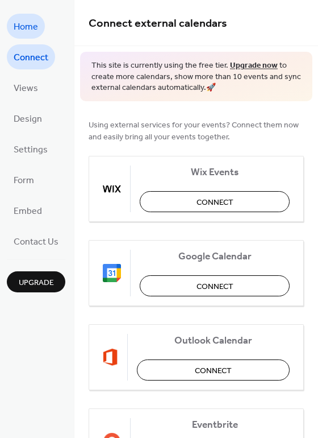 The width and height of the screenshot is (318, 438). What do you see at coordinates (254, 65) in the screenshot?
I see `a: Upgrade now` at bounding box center [254, 65].